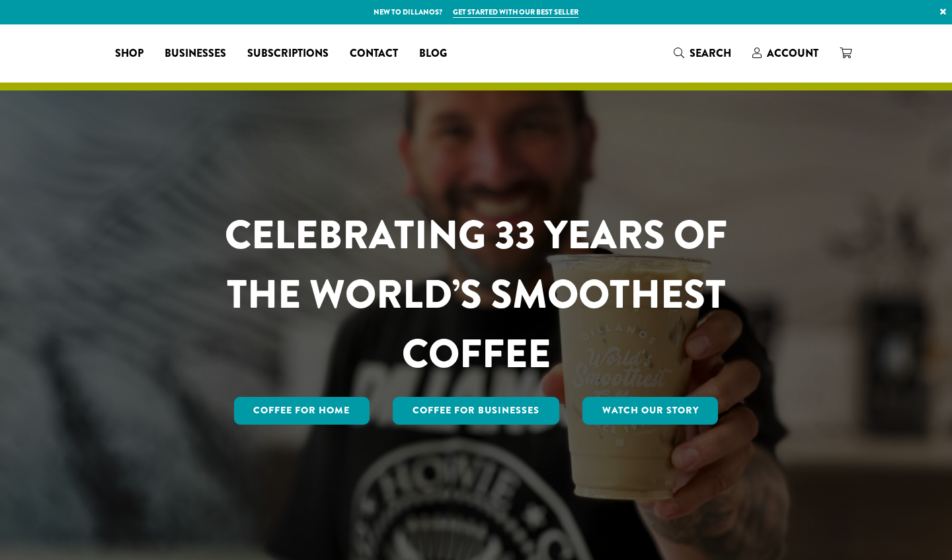 This screenshot has width=952, height=560. I want to click on span: Account, so click(792, 53).